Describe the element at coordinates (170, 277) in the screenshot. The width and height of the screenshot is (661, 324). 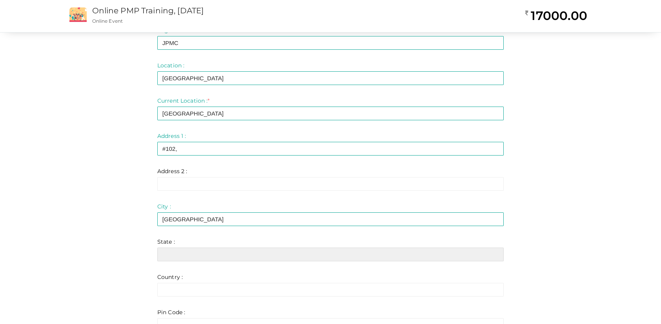
I see `label: Country :` at that location.